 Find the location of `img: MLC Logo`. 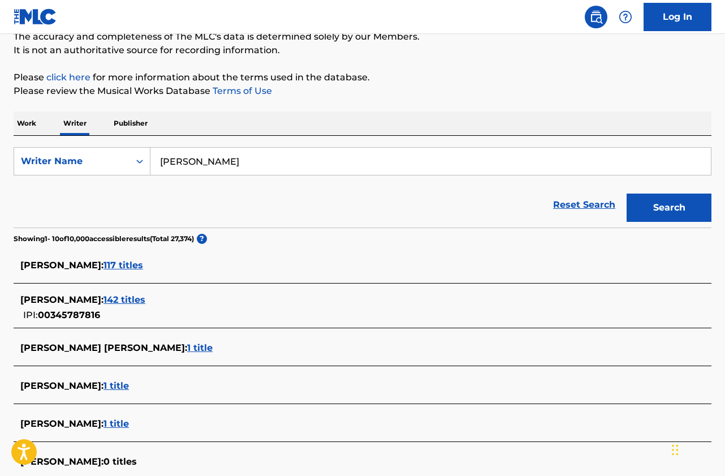

img: MLC Logo is located at coordinates (35, 16).